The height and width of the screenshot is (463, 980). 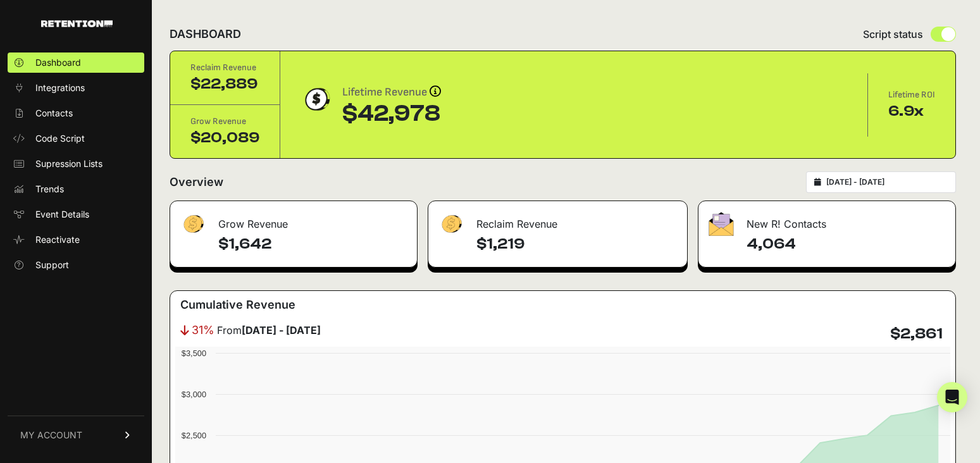 I want to click on text: $2,500, so click(x=193, y=434).